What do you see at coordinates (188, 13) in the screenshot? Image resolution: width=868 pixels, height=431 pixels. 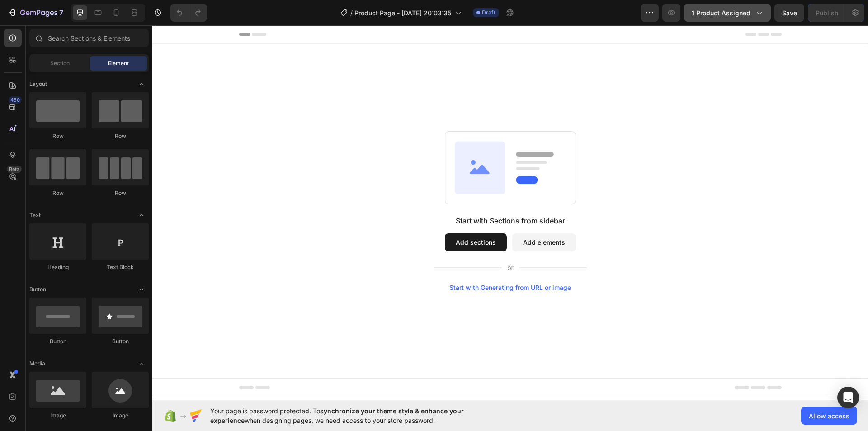 I see `div: Undo/Redo` at bounding box center [188, 13].